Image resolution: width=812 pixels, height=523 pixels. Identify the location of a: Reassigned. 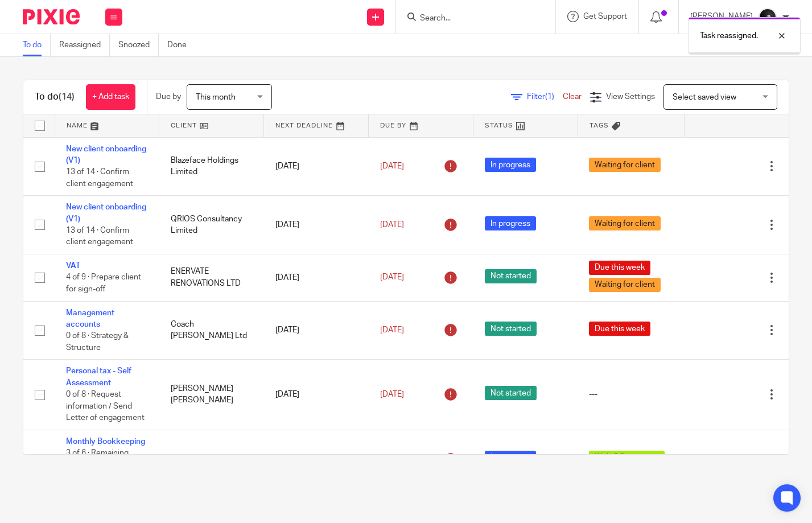
(84, 45).